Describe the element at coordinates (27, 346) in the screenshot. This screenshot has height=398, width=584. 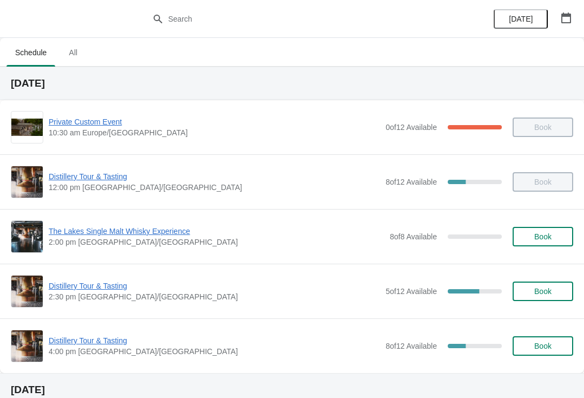
I see `img: Distillery Tour & Tasting | | 4:00 pm Europe/London` at that location.